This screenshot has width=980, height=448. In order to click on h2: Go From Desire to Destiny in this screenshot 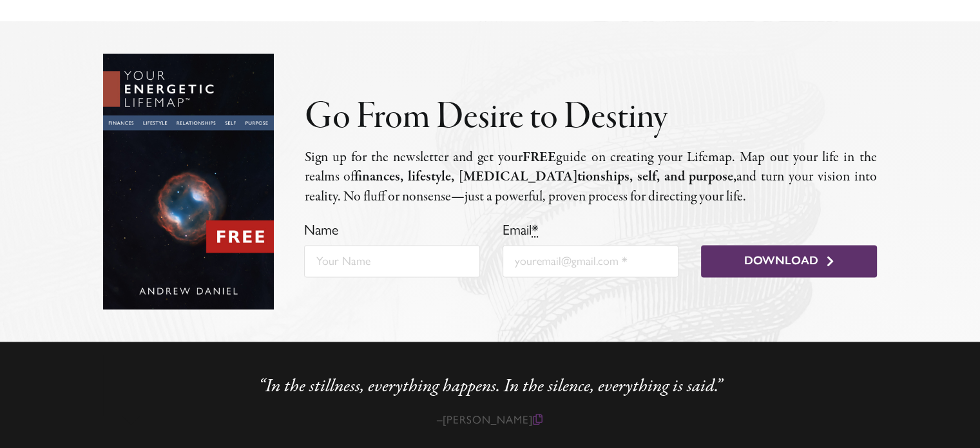, I will do `click(590, 118)`.